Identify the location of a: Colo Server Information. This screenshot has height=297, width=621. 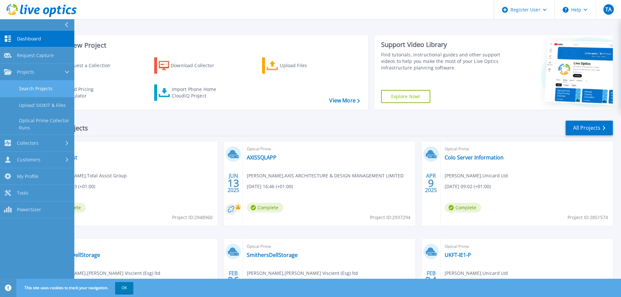
(474, 158).